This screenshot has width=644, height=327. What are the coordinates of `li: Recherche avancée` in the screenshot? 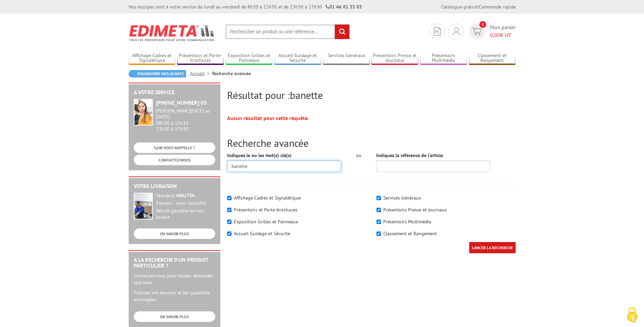 It's located at (232, 73).